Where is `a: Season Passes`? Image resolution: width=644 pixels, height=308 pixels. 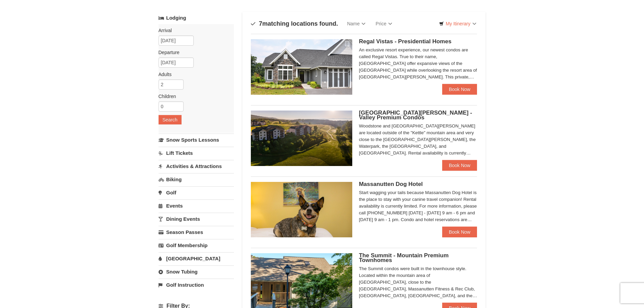 a: Season Passes is located at coordinates (196, 232).